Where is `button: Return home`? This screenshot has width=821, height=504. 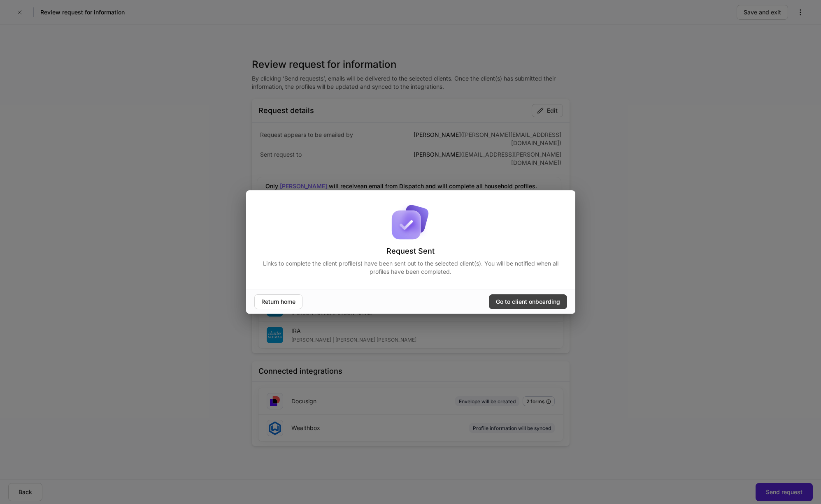 button: Return home is located at coordinates (278, 302).